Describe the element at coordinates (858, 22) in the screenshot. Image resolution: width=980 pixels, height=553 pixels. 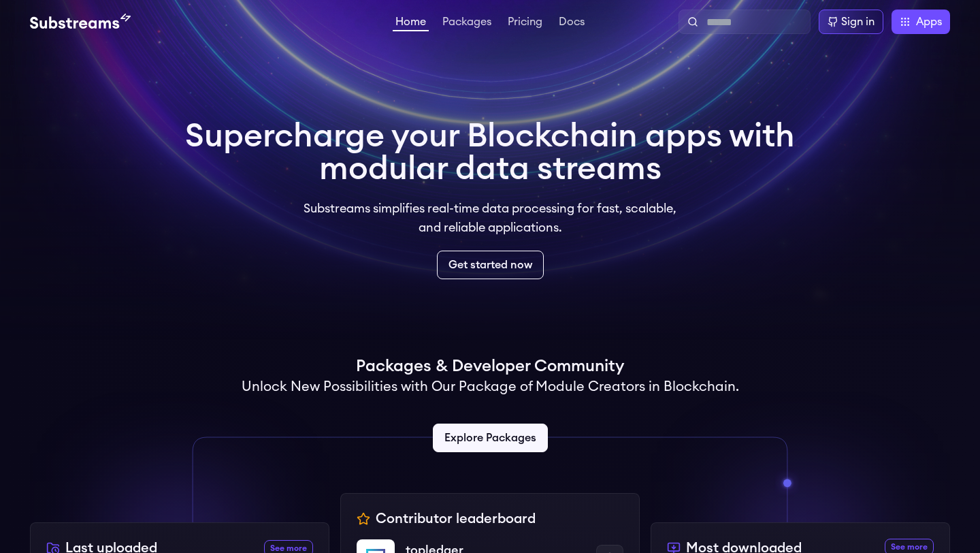
I see `div: Sign in` at that location.